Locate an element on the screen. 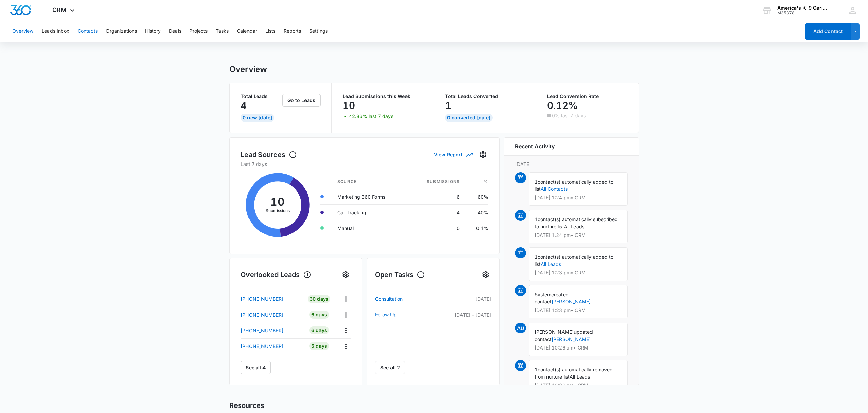 Image resolution: width=868 pixels, height=413 pixels. h1: Lead Sources is located at coordinates (268, 154).